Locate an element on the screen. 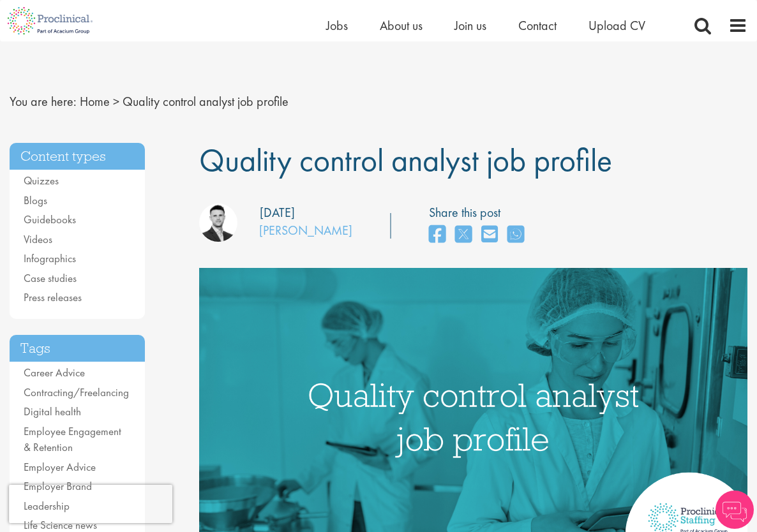  label: Share this post is located at coordinates (479, 213).